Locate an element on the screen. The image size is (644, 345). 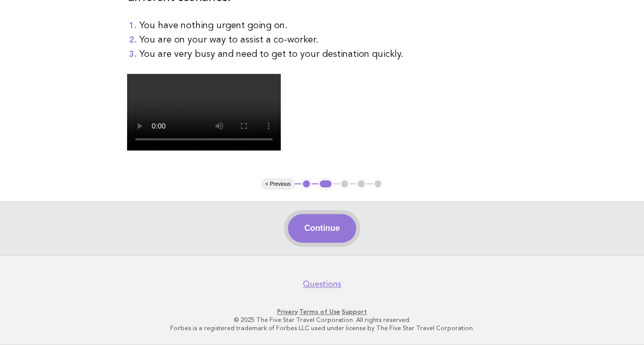
p: © 2025 The Five Star Travel Corporation. All rights reserved. is located at coordinates (322, 320).